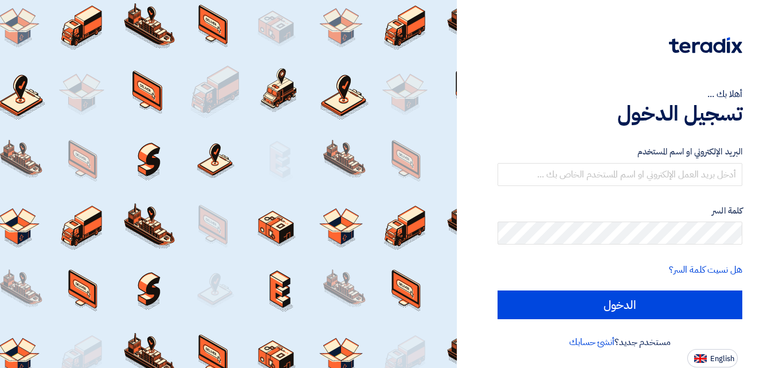 The height and width of the screenshot is (368, 783). I want to click on button: English, so click(713, 358).